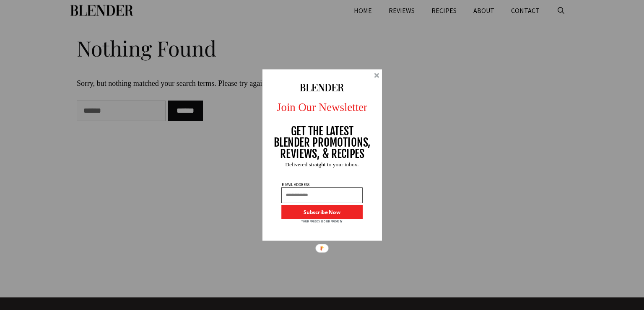  Describe the element at coordinates (322, 107) in the screenshot. I see `div: Join Our Newsletter` at that location.